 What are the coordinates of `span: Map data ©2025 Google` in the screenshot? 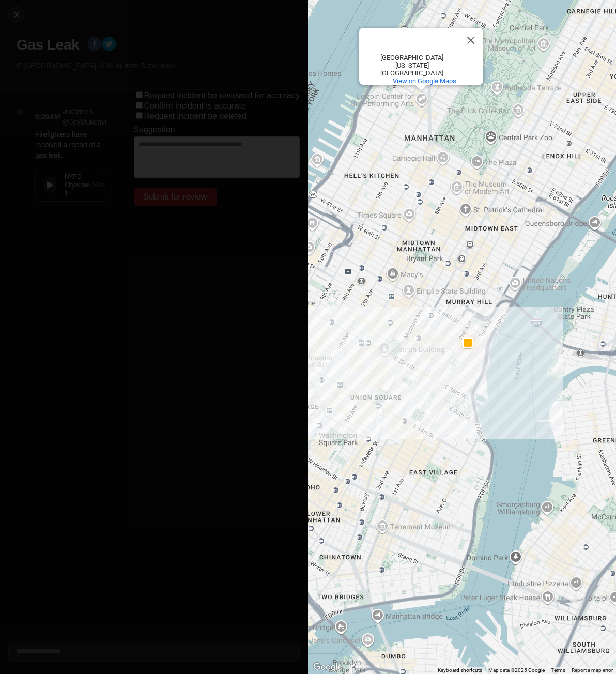 It's located at (516, 670).